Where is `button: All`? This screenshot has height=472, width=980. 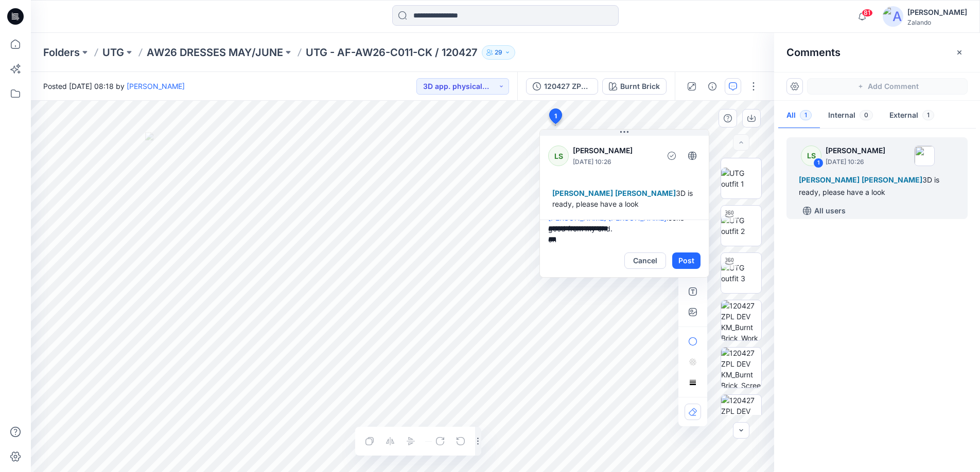
button: All is located at coordinates (799, 116).